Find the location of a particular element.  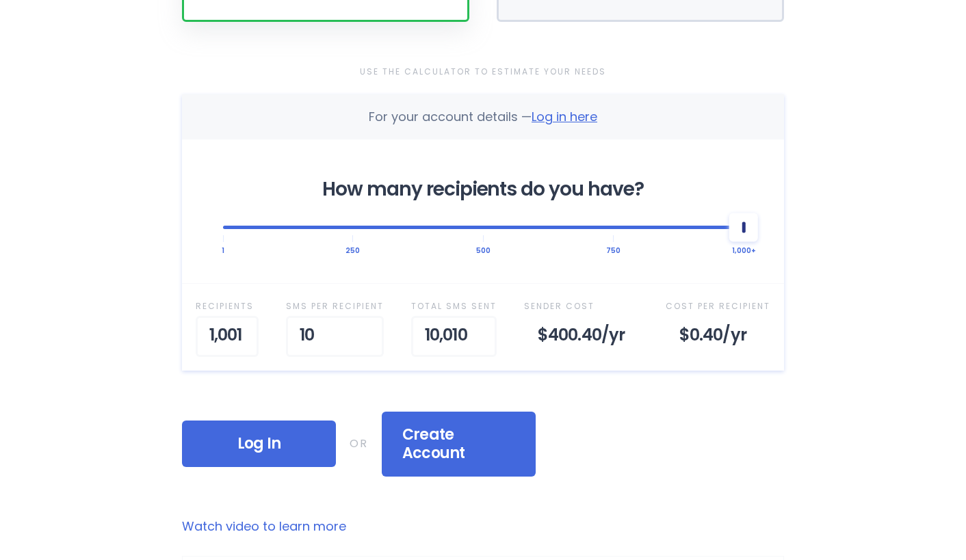

div: $400.40 /yr is located at coordinates (581, 337).